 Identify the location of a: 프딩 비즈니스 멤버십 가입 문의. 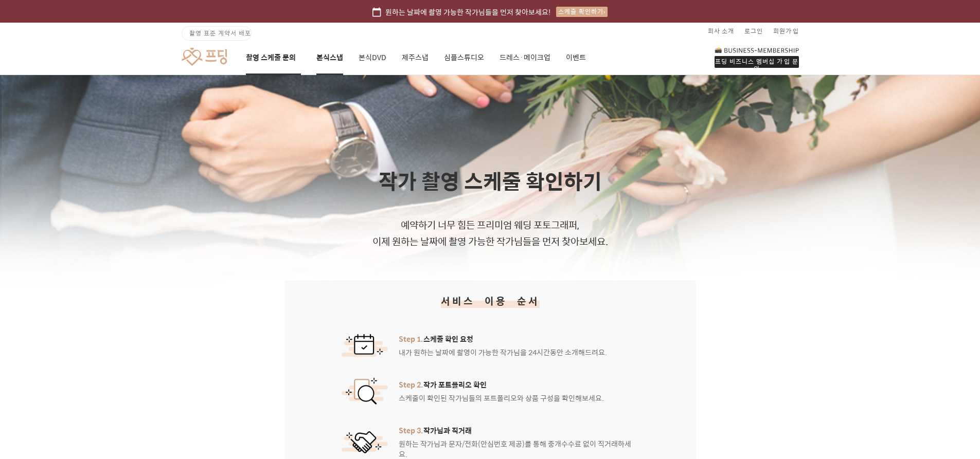
(757, 57).